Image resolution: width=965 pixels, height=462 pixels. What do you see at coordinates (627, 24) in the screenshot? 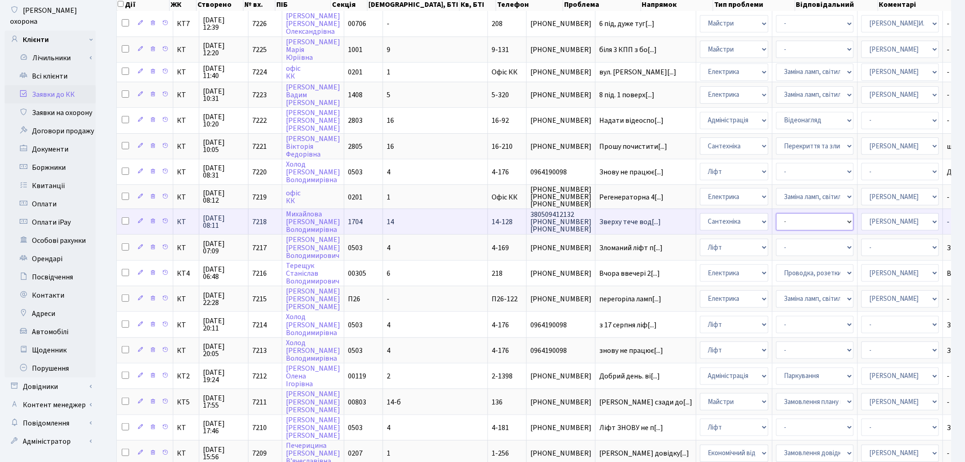
I see `span: 6 під, дуже туг[...]` at bounding box center [627, 24].